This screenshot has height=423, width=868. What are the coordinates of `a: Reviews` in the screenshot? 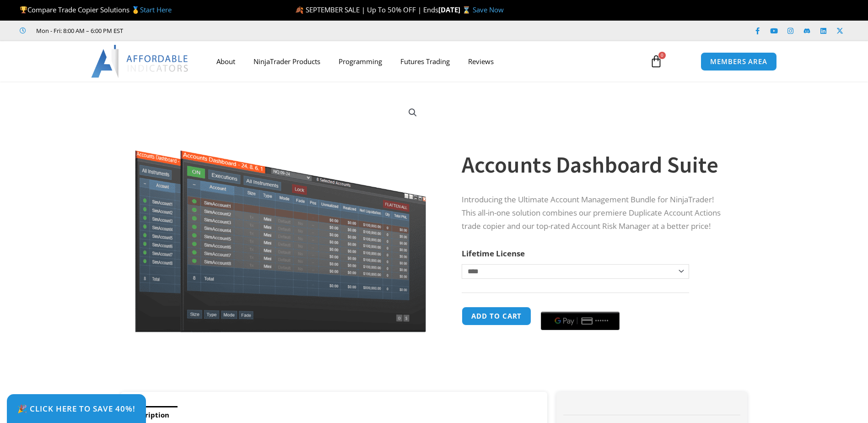 It's located at (481, 61).